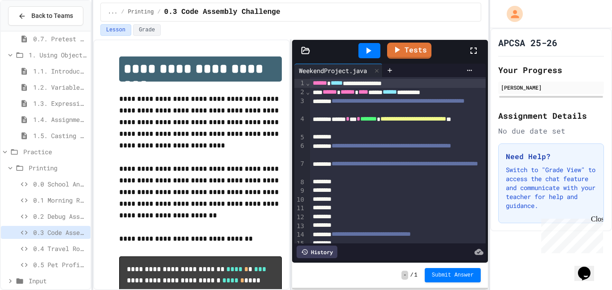 The image size is (612, 290). I want to click on div: 12, so click(300, 217).